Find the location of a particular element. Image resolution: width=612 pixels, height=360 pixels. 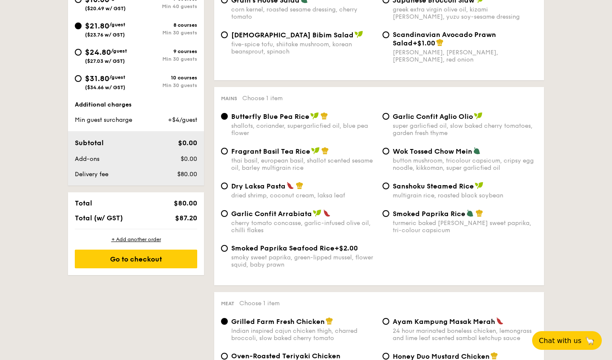

span: Subtotal is located at coordinates (89, 143).